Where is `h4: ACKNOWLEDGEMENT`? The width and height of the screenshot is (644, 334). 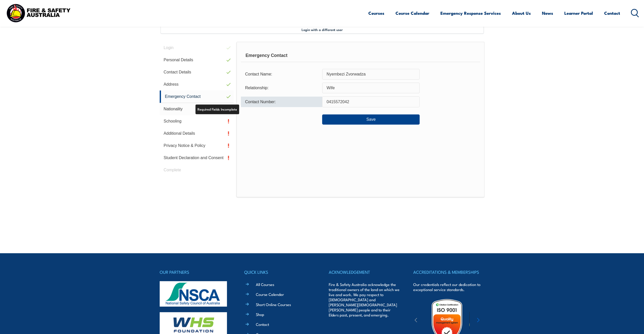
h4: ACKNOWLEDGEMENT is located at coordinates (365, 272).